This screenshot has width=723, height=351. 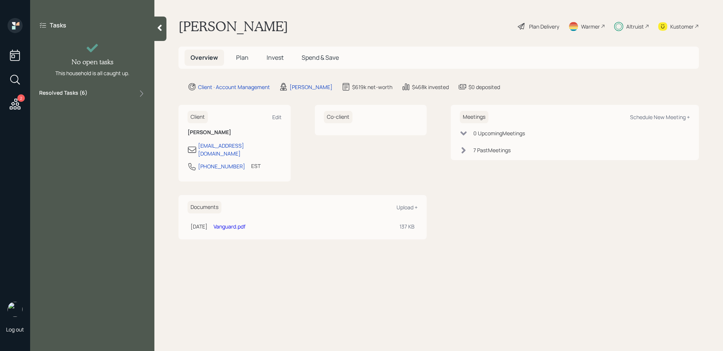 I want to click on img: sami-boghos-headshot.png, so click(x=15, y=310).